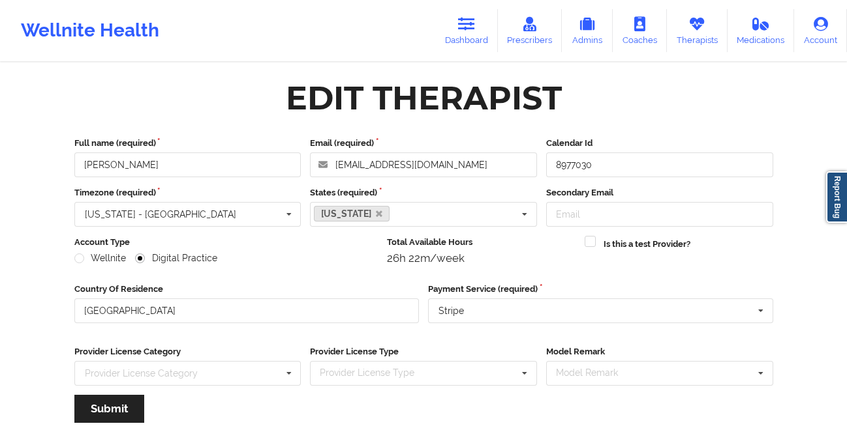 This screenshot has height=428, width=847. What do you see at coordinates (176, 258) in the screenshot?
I see `label: Digital Practice` at bounding box center [176, 258].